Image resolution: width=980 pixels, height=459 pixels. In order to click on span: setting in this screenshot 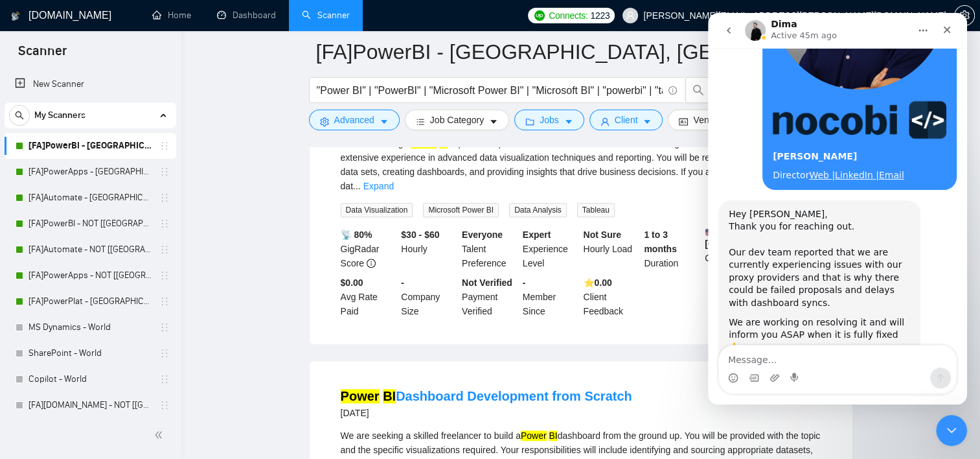, I will do `click(964, 16)`.